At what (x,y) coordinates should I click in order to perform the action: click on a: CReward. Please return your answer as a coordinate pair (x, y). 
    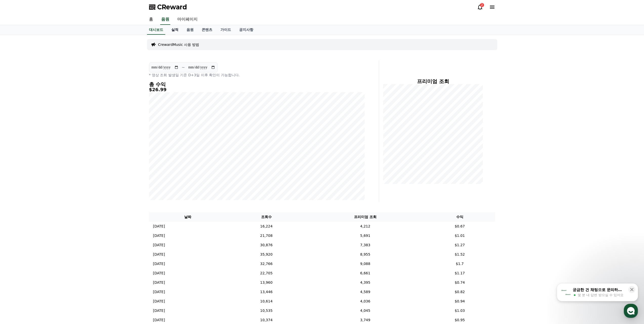
    Looking at the image, I should click on (168, 7).